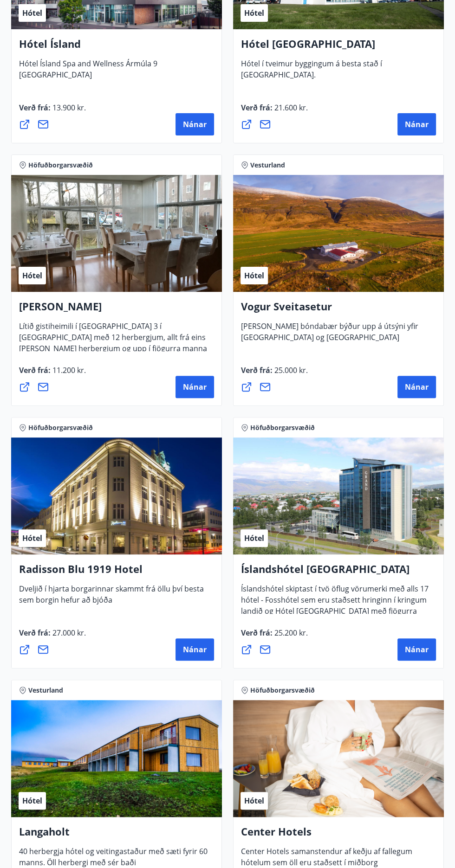 The image size is (455, 868). Describe the element at coordinates (117, 573) in the screenshot. I see `h4: Radisson Blu 1919 Hotel` at that location.